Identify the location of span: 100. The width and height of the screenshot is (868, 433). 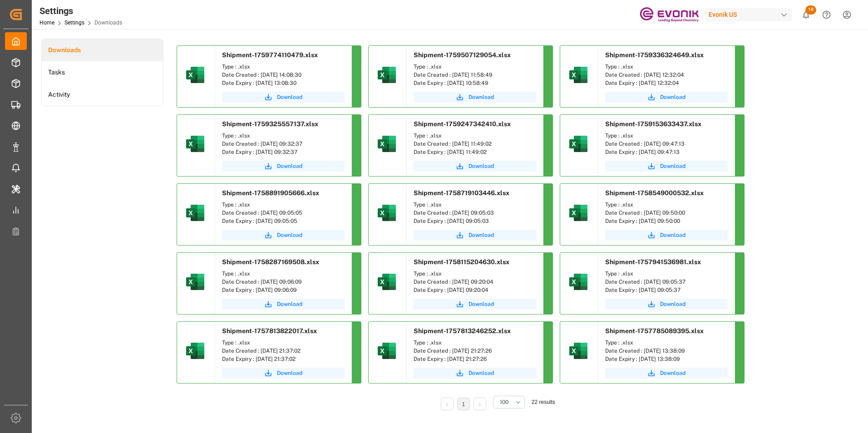
(504, 402).